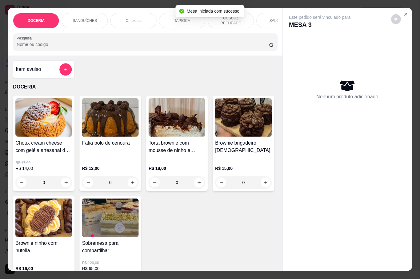 The width and height of the screenshot is (420, 279). Describe the element at coordinates (243, 168) in the screenshot. I see `p: R$ 15,00` at that location.